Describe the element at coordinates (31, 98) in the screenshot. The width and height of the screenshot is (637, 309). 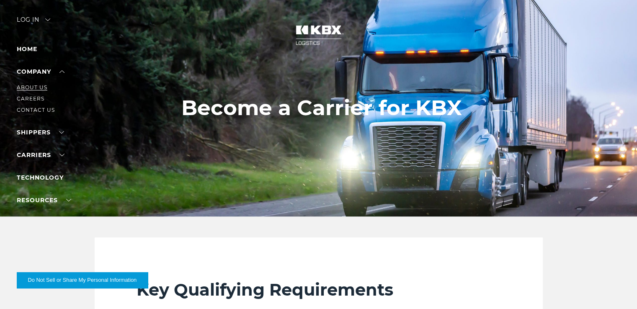
I see `a: Careers` at that location.